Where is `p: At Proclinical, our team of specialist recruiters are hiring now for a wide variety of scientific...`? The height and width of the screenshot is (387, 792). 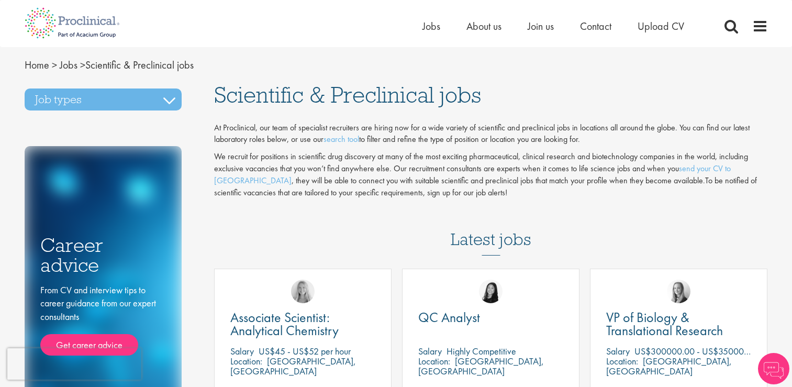
p: At Proclinical, our team of specialist recruiters are hiring now for a wide variety of scientific... is located at coordinates (491, 134).